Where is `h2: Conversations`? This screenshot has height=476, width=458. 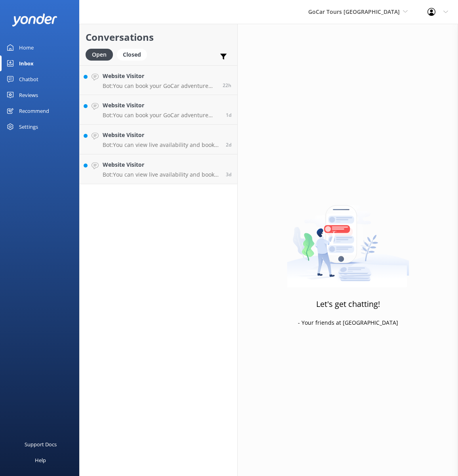 h2: Conversations is located at coordinates (159, 37).